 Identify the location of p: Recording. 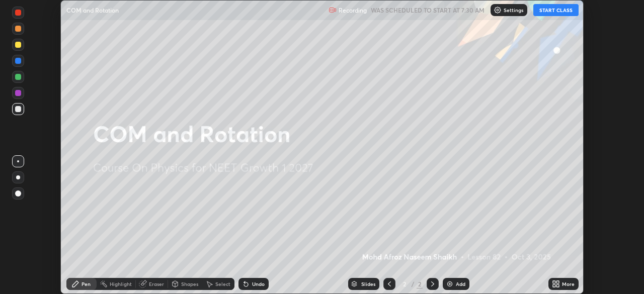
(353, 10).